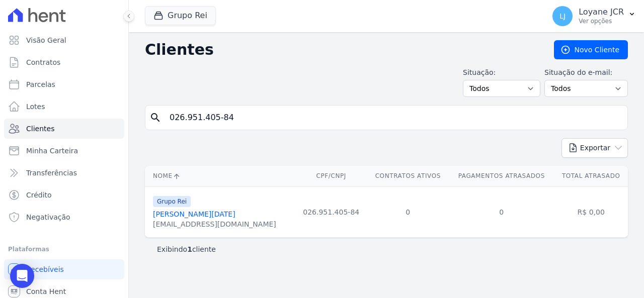 This screenshot has width=644, height=298. What do you see at coordinates (407, 176) in the screenshot?
I see `th: Contratos Ativos` at bounding box center [407, 176].